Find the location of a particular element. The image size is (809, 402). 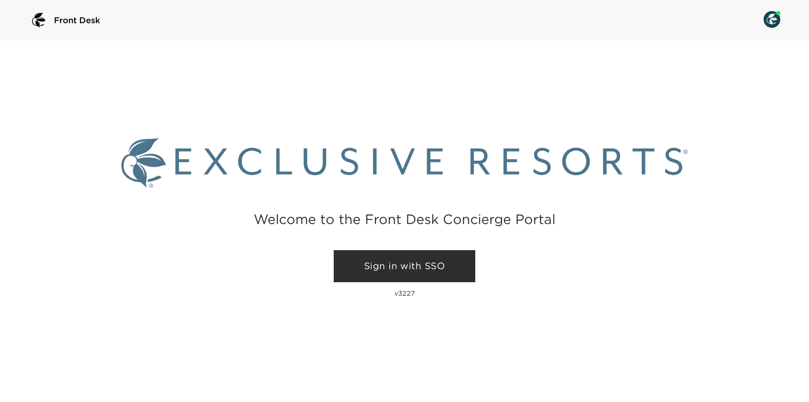

img: User is located at coordinates (772, 19).